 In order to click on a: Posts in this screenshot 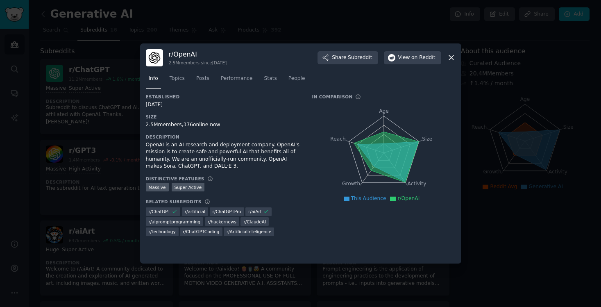, I will do `click(203, 80)`.